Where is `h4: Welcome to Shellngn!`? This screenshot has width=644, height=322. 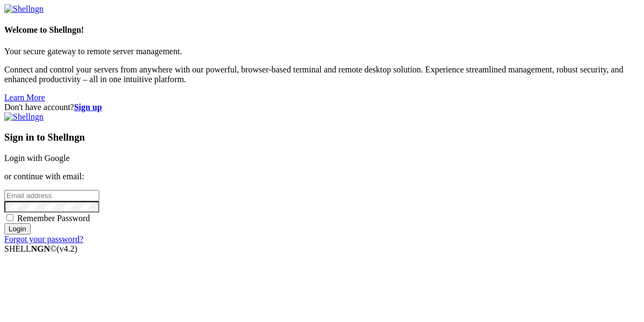 h4: Welcome to Shellngn! is located at coordinates (322, 30).